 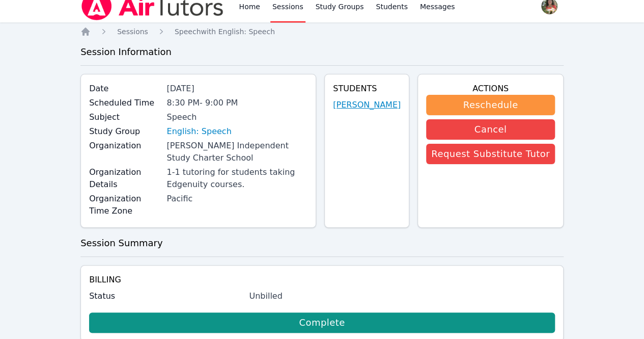 I want to click on a: Speechwith English: Speech, so click(x=225, y=32).